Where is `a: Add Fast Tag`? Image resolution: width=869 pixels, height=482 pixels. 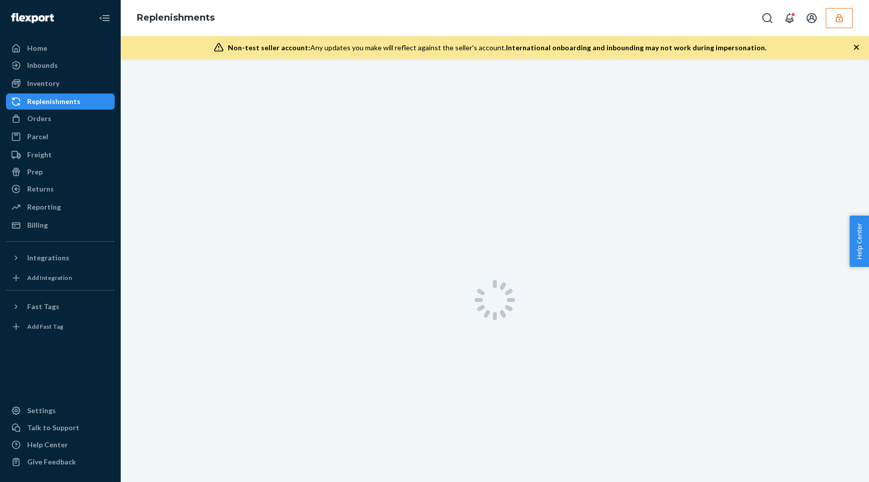 a: Add Fast Tag is located at coordinates (60, 327).